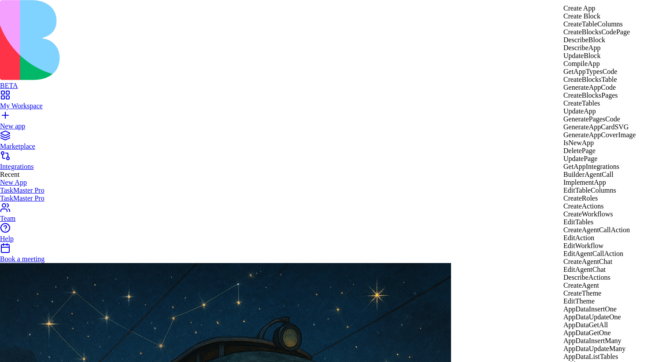 The image size is (666, 362). I want to click on span: CreateActions, so click(584, 206).